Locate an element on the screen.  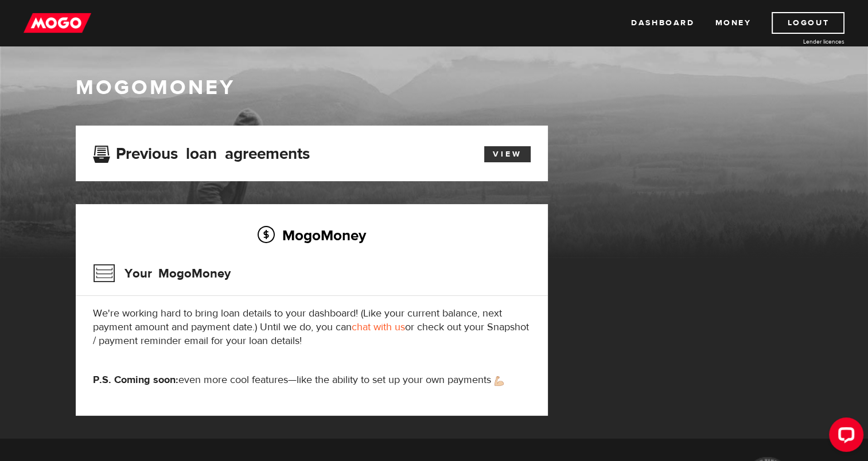
a: chat with us is located at coordinates (378, 327).